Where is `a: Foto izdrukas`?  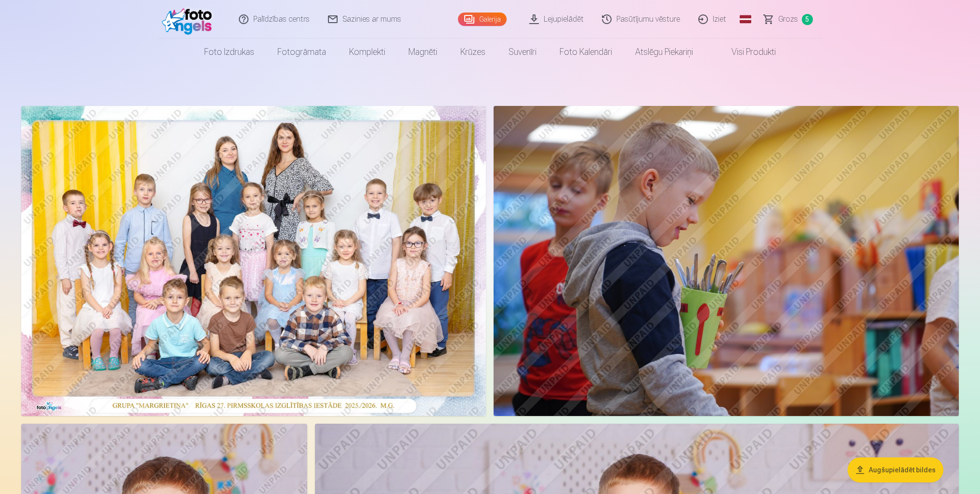 a: Foto izdrukas is located at coordinates (229, 52).